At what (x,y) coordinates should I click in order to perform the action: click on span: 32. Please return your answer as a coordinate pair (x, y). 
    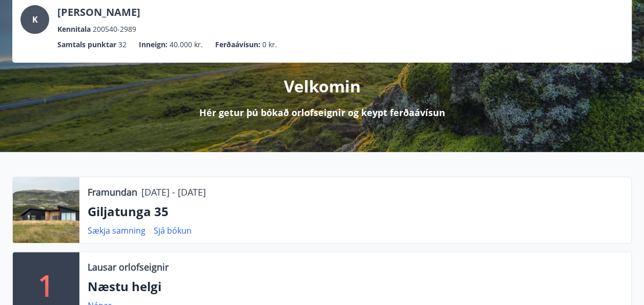
    Looking at the image, I should click on (122, 45).